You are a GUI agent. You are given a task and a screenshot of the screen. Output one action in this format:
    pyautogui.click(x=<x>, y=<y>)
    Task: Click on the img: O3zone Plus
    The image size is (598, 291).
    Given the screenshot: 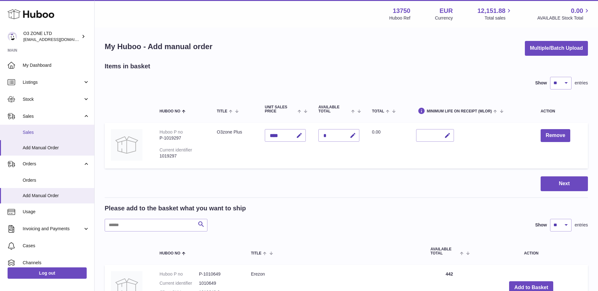 What is the action you would take?
    pyautogui.click(x=127, y=145)
    